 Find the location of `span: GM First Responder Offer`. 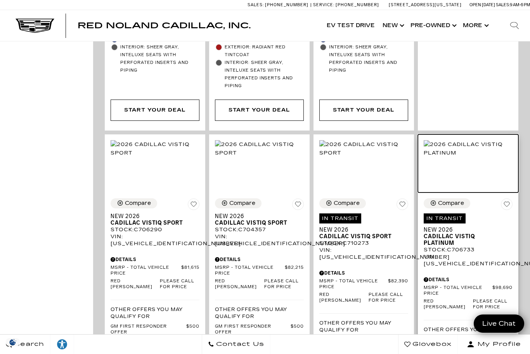

span: GM First Responder Offer is located at coordinates (148, 330).